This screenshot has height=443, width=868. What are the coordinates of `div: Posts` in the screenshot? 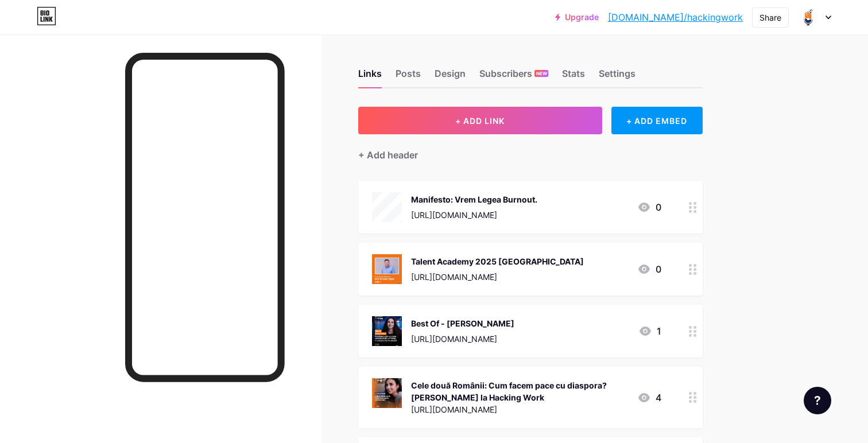 It's located at (408, 77).